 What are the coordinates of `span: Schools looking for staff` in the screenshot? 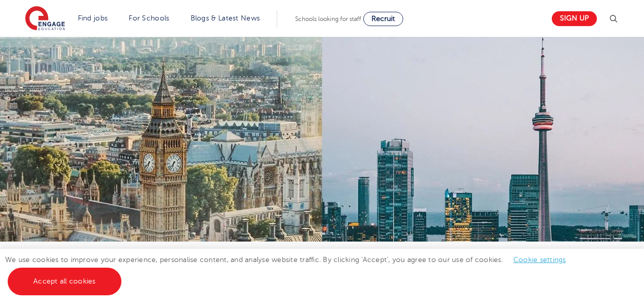 It's located at (328, 19).